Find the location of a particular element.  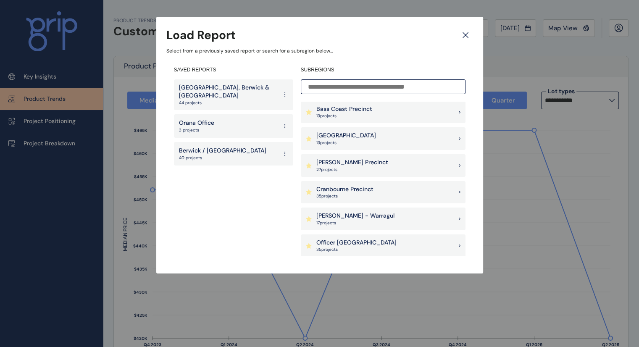

p: Cranbourne Precinct is located at coordinates (345, 189).